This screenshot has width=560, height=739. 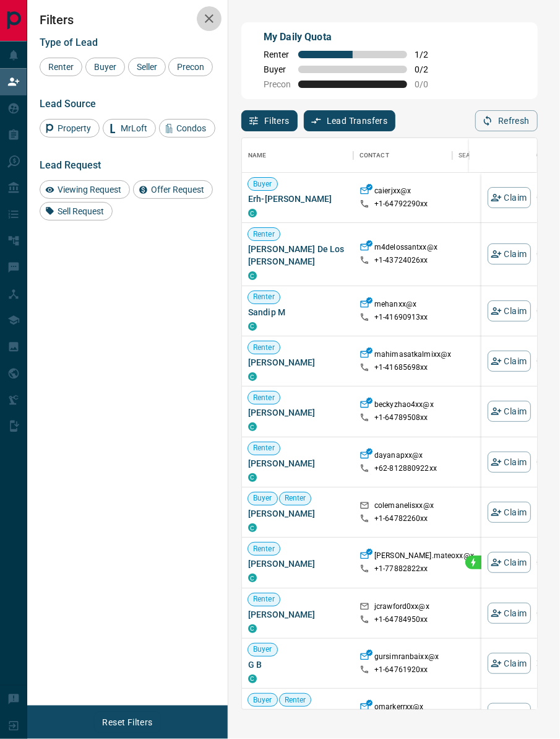 I want to click on span: 0 / 2, so click(x=429, y=69).